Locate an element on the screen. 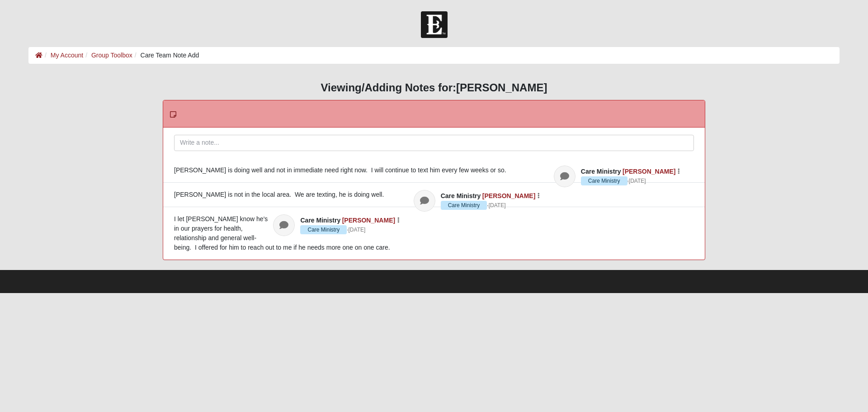 This screenshot has width=868, height=412. li: Care Team Note Add is located at coordinates (166, 55).